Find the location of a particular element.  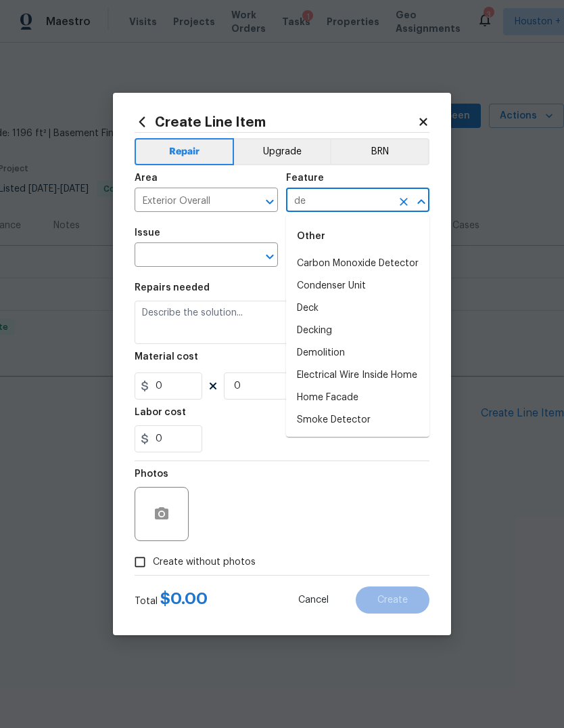

h5: Area is located at coordinates (146, 178).